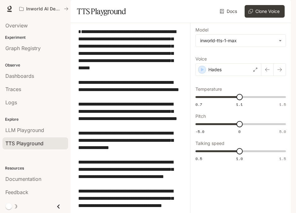 Image resolution: width=296 pixels, height=213 pixels. What do you see at coordinates (201, 116) in the screenshot?
I see `p: Pitch` at bounding box center [201, 116].